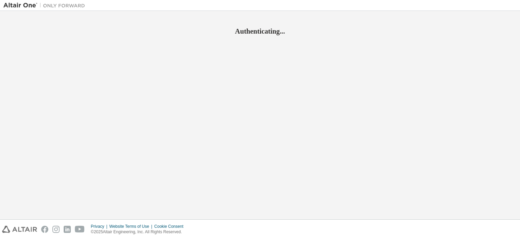 This screenshot has height=239, width=520. Describe the element at coordinates (46, 5) in the screenshot. I see `img: Altair One` at that location.